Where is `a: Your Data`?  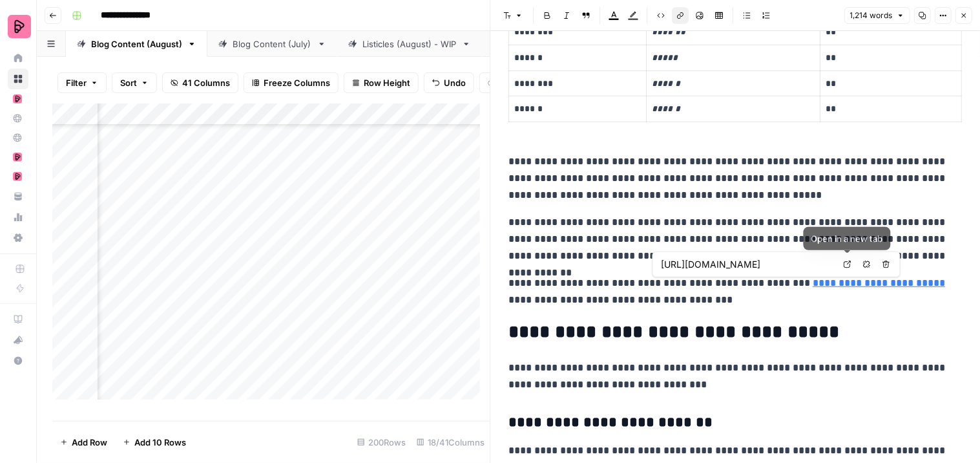
a: Your Data is located at coordinates (18, 197).